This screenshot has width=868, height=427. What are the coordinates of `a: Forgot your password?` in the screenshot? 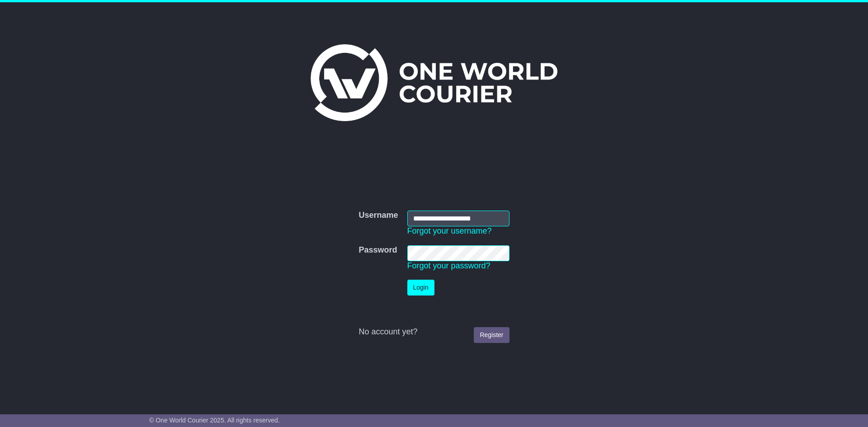 It's located at (449, 266).